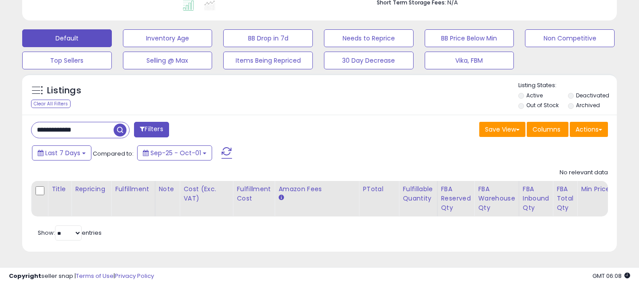 This screenshot has width=639, height=285. Describe the element at coordinates (206, 194) in the screenshot. I see `div: Cost (Exc. VAT)` at that location.